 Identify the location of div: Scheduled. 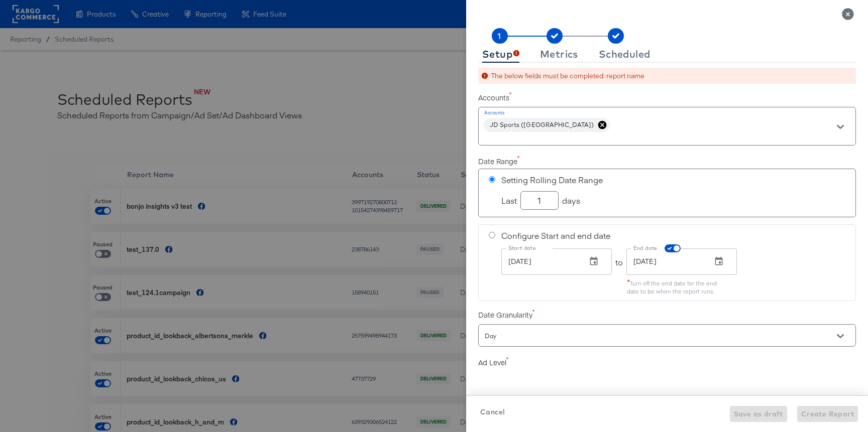
(624, 54).